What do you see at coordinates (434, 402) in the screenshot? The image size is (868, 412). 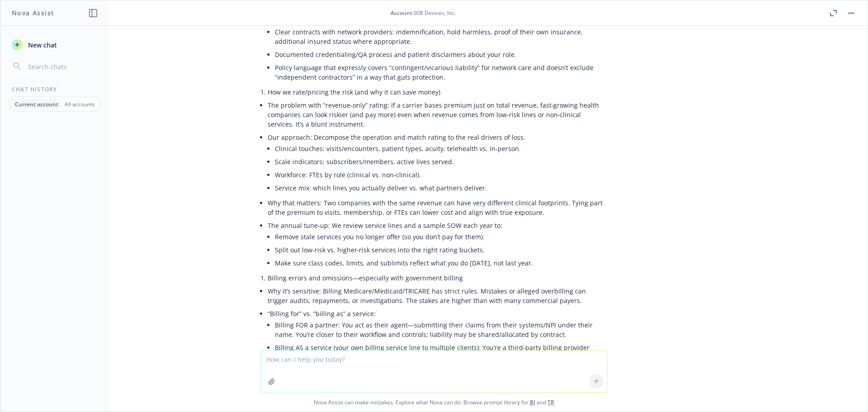 I see `span: Nova Assist can make mistakes. Explore what Nova can do: Browse prompt library for and` at bounding box center [434, 402].